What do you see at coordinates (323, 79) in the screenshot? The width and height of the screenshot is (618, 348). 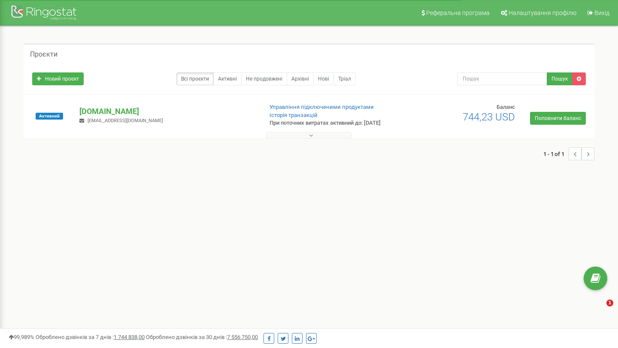 I see `a: Нові` at bounding box center [323, 79].